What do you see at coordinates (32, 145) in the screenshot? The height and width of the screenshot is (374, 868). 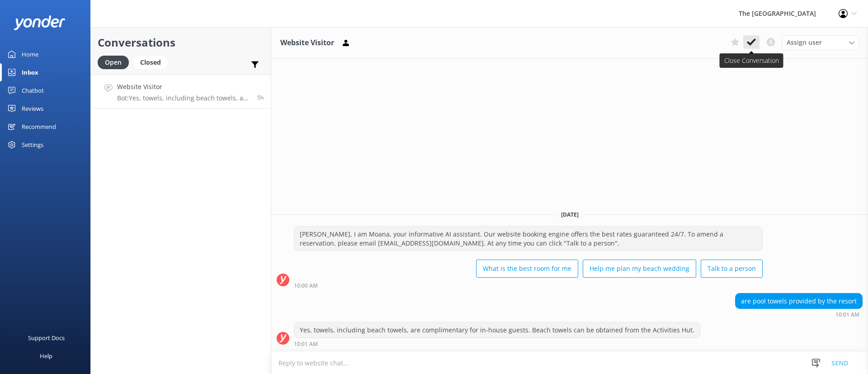 I see `div: Settings` at bounding box center [32, 145].